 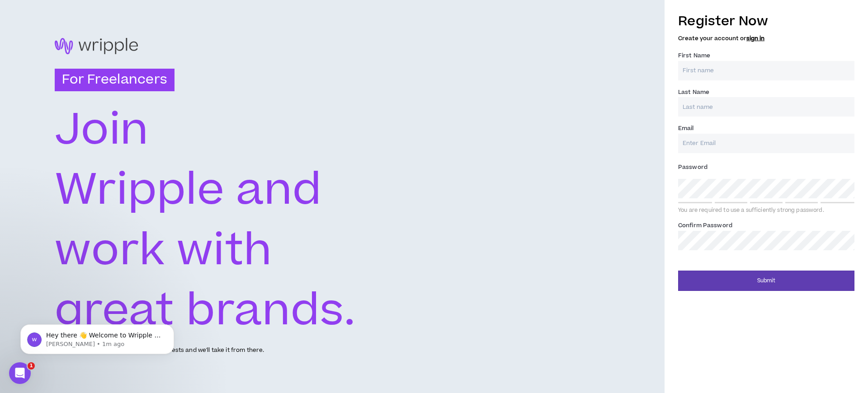 I want to click on label: Email, so click(x=686, y=129).